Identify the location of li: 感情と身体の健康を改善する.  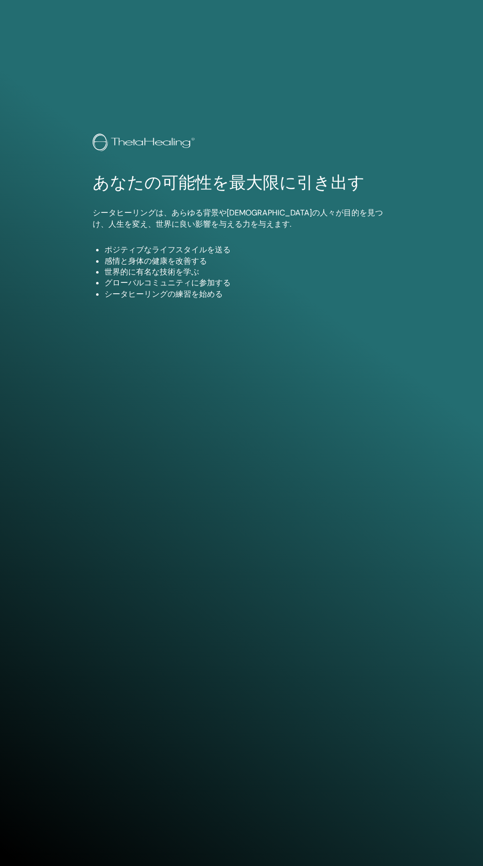
(247, 261).